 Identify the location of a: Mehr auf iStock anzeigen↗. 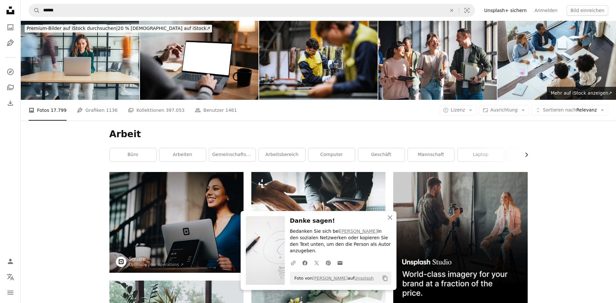
(581, 93).